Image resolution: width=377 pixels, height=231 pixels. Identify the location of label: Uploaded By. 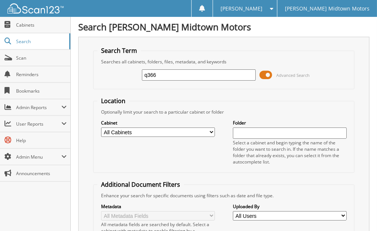
(290, 206).